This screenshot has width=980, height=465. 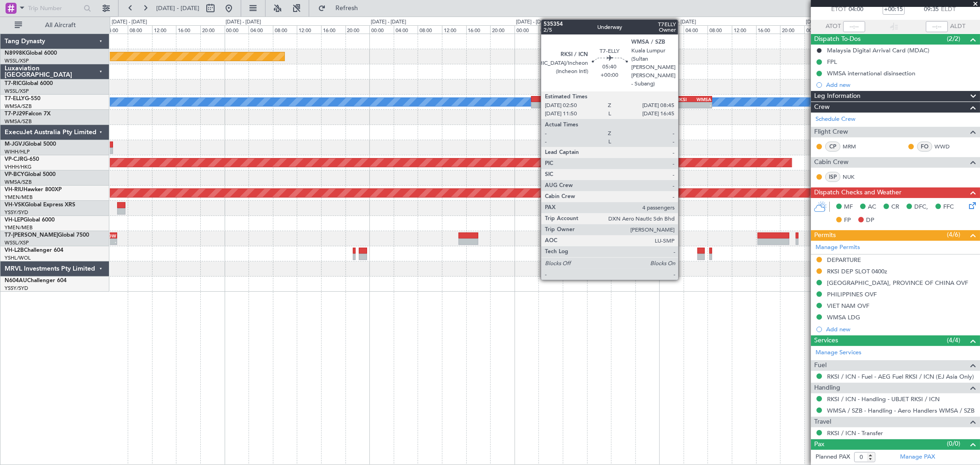 What do you see at coordinates (21, 159) in the screenshot?
I see `a: VP-CJRG-650` at bounding box center [21, 159].